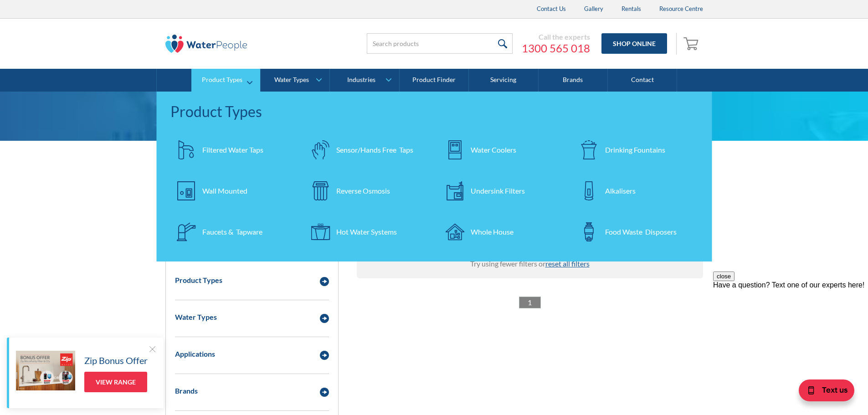 Image resolution: width=868 pixels, height=415 pixels. Describe the element at coordinates (434, 176) in the screenshot. I see `nav: Product Types` at that location.